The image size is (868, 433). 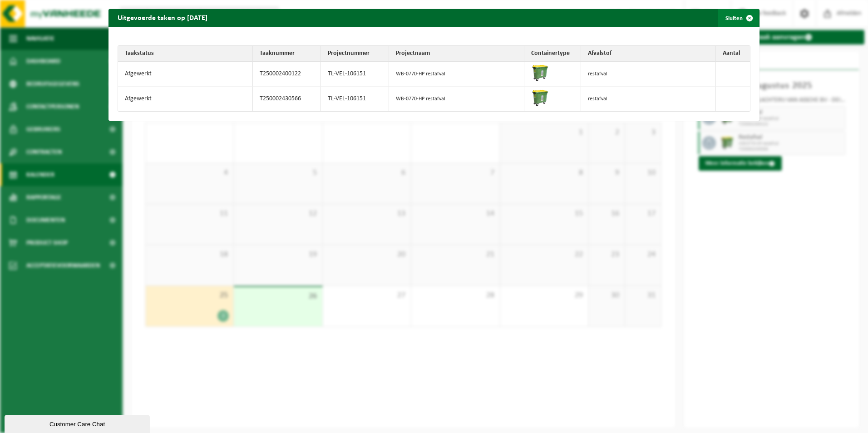 What do you see at coordinates (738, 18) in the screenshot?
I see `button: Sluiten` at bounding box center [738, 18].